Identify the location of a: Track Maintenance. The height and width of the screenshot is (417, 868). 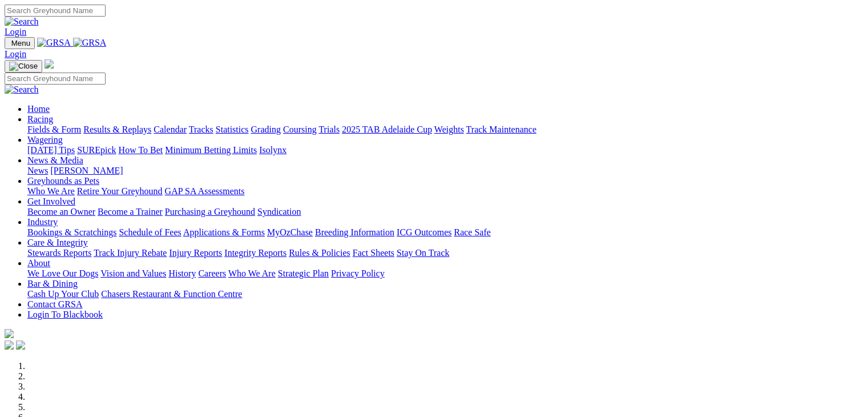
(501, 129).